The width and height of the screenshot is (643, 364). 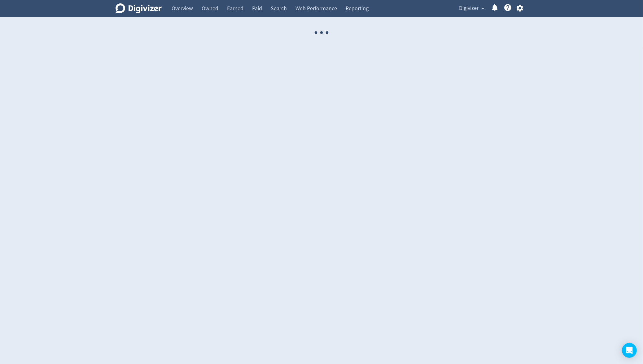 I want to click on span: expand_more, so click(x=482, y=8).